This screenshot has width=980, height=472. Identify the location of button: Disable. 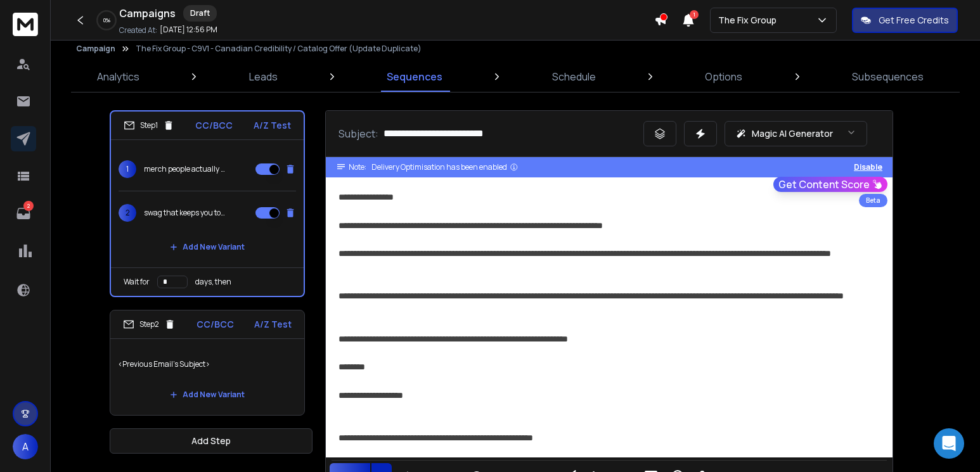
(868, 167).